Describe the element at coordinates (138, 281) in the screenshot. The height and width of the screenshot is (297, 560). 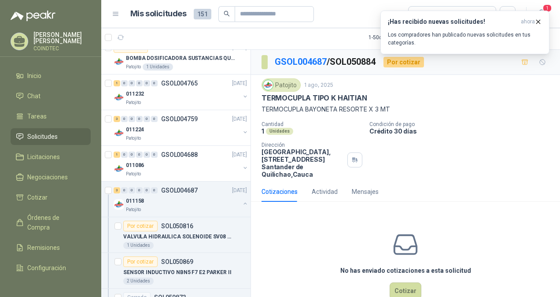
I see `div: 2 Unidades` at that location.